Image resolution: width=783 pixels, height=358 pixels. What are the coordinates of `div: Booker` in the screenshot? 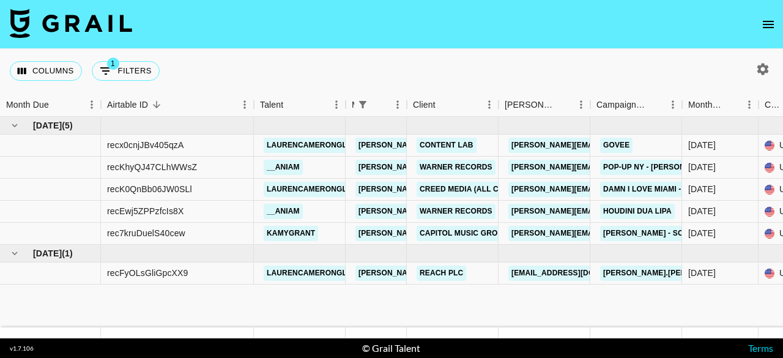 It's located at (544, 105).